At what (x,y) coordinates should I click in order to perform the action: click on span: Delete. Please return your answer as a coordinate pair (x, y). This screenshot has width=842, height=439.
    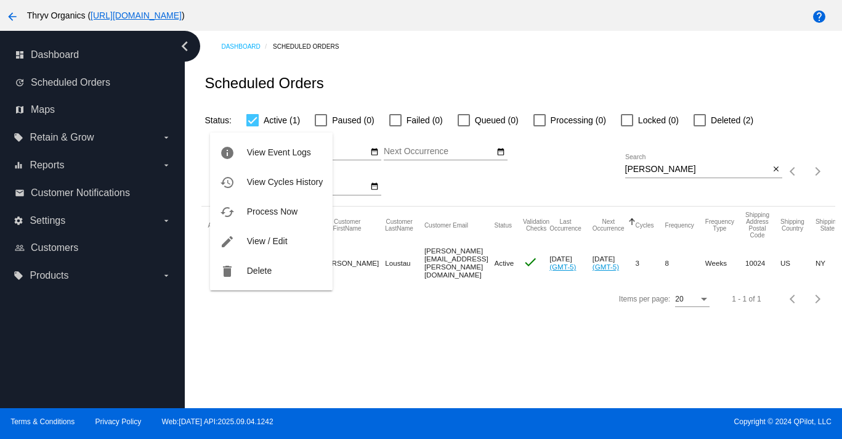
    Looking at the image, I should click on (259, 270).